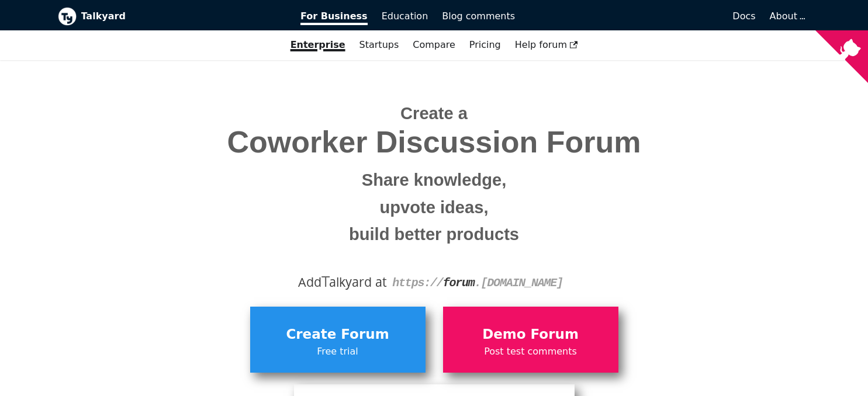 This screenshot has width=868, height=396. Describe the element at coordinates (458, 283) in the screenshot. I see `strong: forum` at that location.